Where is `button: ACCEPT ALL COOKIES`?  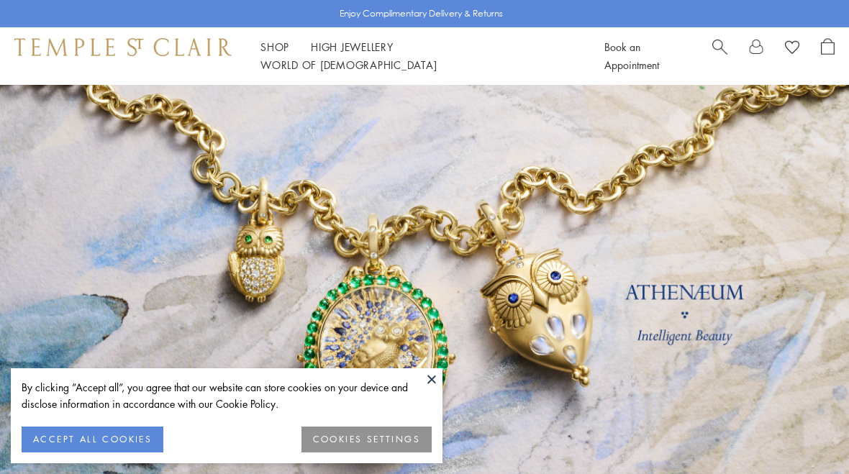 button: ACCEPT ALL COOKIES is located at coordinates (92, 440).